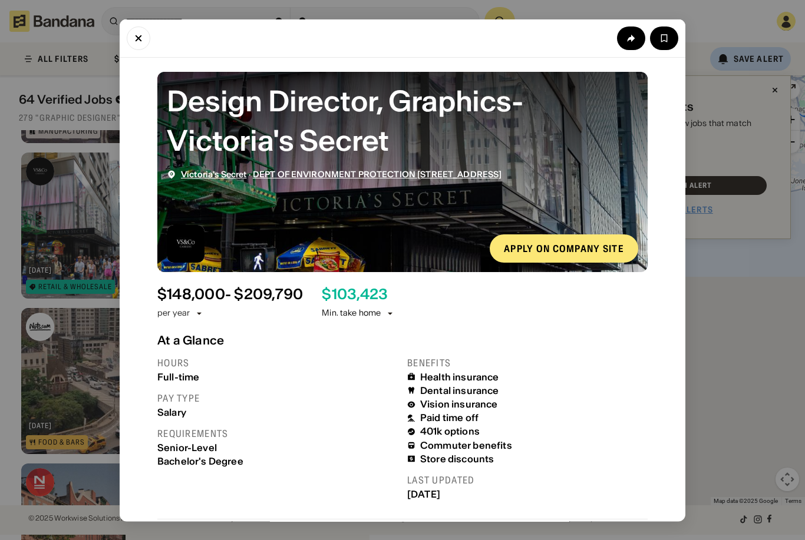 The height and width of the screenshot is (540, 805). I want to click on div: $ 148,000 - $209,790, so click(230, 294).